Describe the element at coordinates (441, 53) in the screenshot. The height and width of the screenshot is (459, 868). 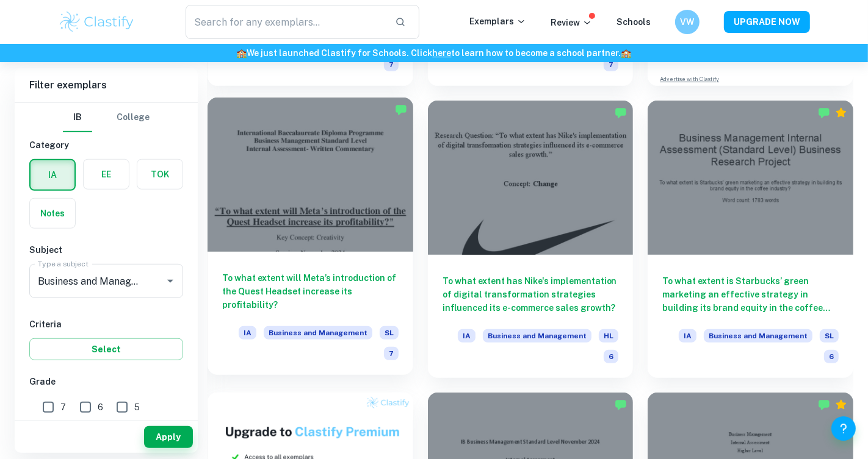
I see `a: here` at that location.